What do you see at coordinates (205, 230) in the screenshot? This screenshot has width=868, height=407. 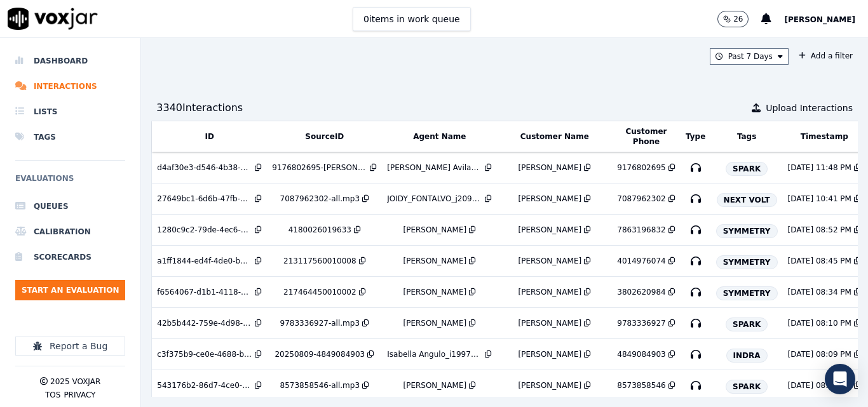 I see `div: 1280c9c2-79de-4ec6-a50b-74fd15bab8b4` at bounding box center [205, 230].